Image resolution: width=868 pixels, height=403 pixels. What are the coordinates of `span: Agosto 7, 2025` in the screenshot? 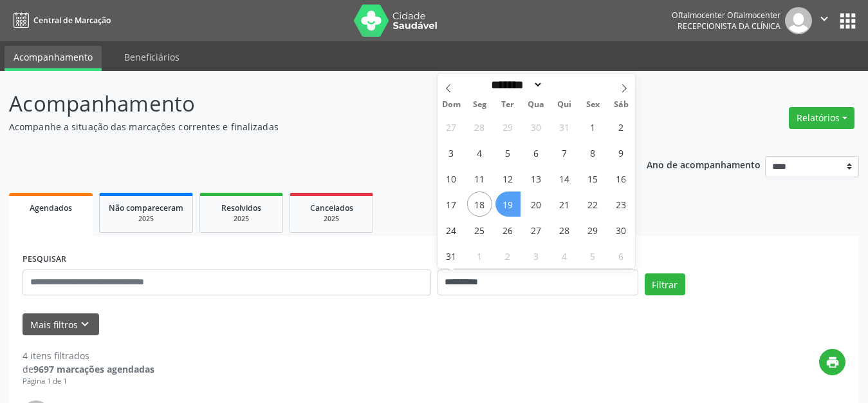 It's located at (564, 152).